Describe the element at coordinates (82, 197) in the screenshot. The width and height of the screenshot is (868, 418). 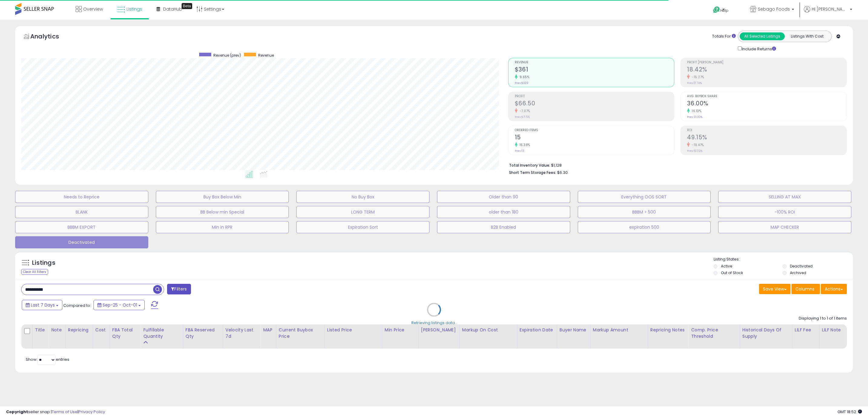
I see `button: Needs to Reprice` at that location.